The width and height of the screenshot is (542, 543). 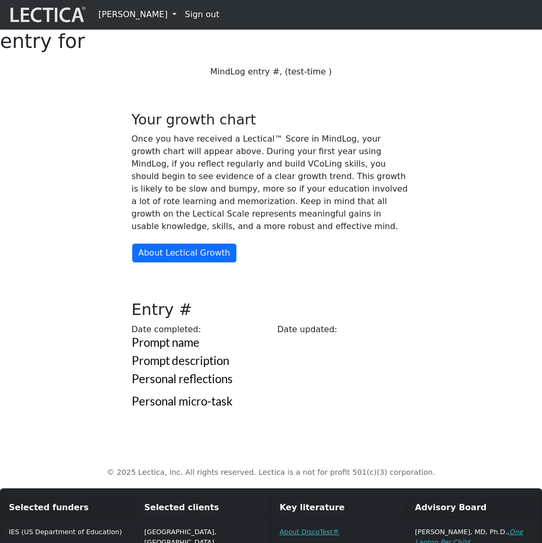 What do you see at coordinates (167, 330) in the screenshot?
I see `label: Date completed:` at bounding box center [167, 330].